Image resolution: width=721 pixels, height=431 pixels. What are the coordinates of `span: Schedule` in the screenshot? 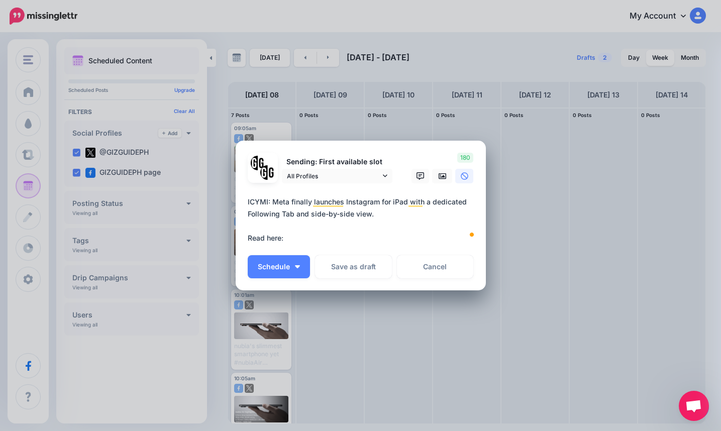 It's located at (274, 267).